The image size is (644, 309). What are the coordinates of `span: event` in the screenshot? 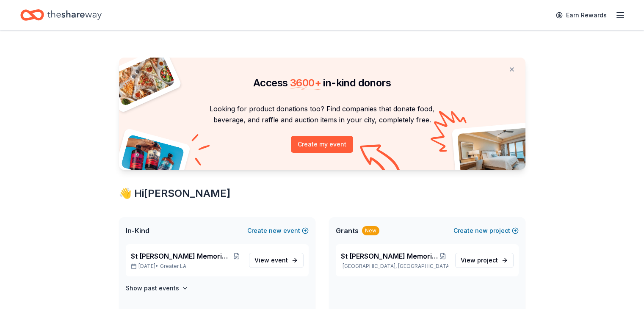 It's located at (280, 260).